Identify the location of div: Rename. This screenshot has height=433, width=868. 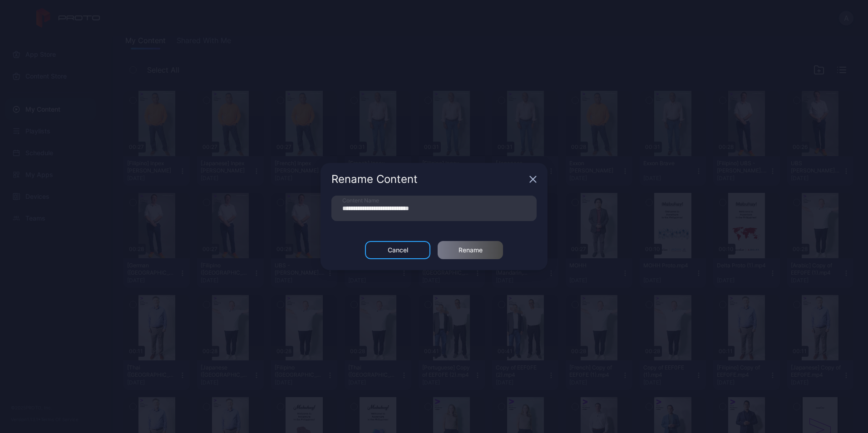
(470, 250).